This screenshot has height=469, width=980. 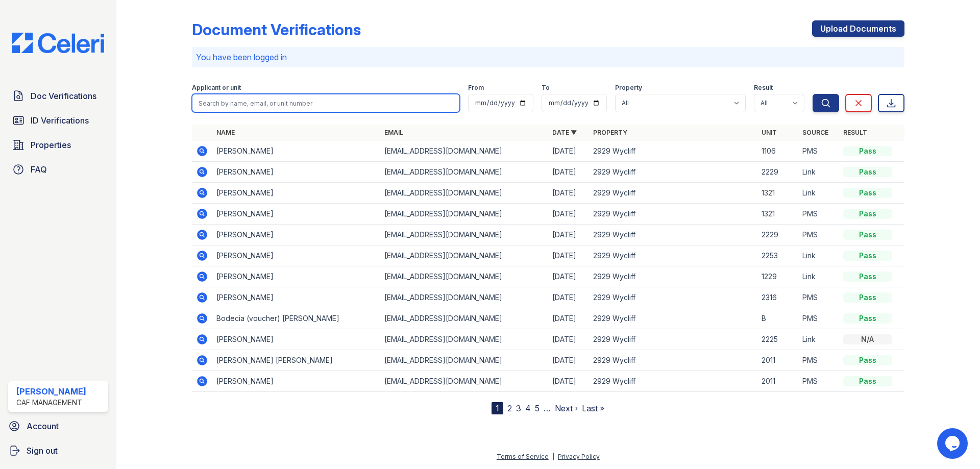 I want to click on td: 2229, so click(x=778, y=235).